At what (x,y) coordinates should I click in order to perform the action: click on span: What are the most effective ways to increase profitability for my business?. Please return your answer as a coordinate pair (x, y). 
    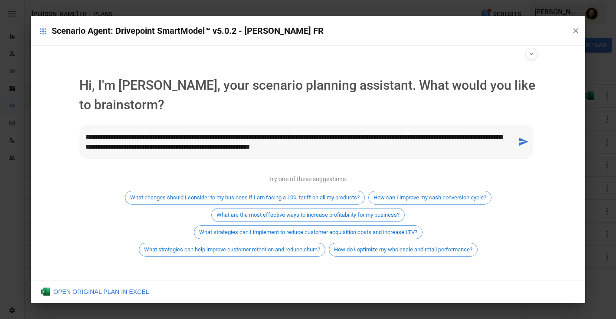
    Looking at the image, I should click on (308, 215).